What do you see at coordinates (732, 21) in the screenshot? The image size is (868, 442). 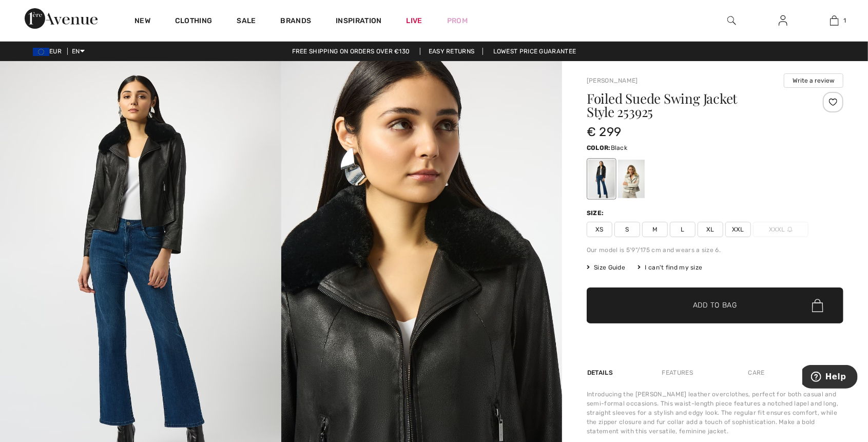 I see `img: search the website` at bounding box center [732, 21].